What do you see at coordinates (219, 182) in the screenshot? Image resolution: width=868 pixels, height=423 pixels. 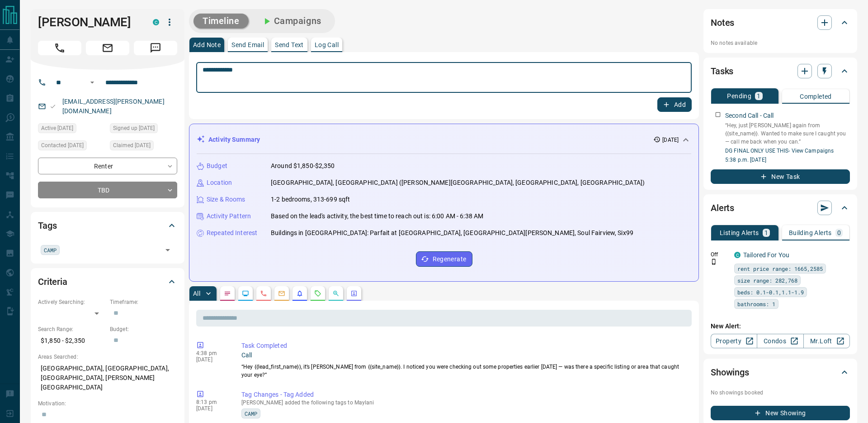 I see `p: Location` at bounding box center [219, 182].